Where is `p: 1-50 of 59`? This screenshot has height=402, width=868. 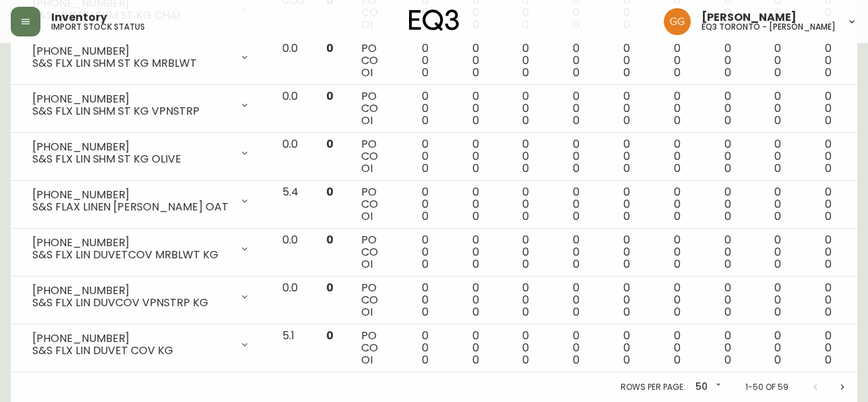
p: 1-50 of 59 is located at coordinates (767, 387).